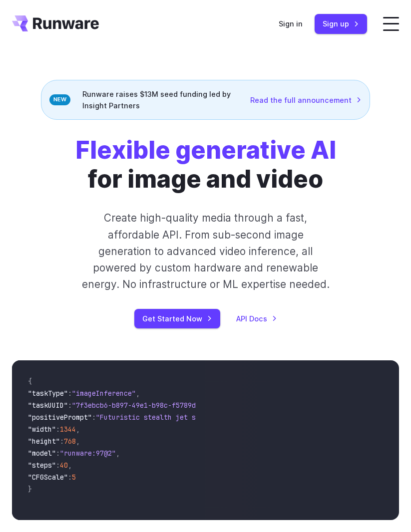  Describe the element at coordinates (48, 394) in the screenshot. I see `span: "taskType"` at that location.